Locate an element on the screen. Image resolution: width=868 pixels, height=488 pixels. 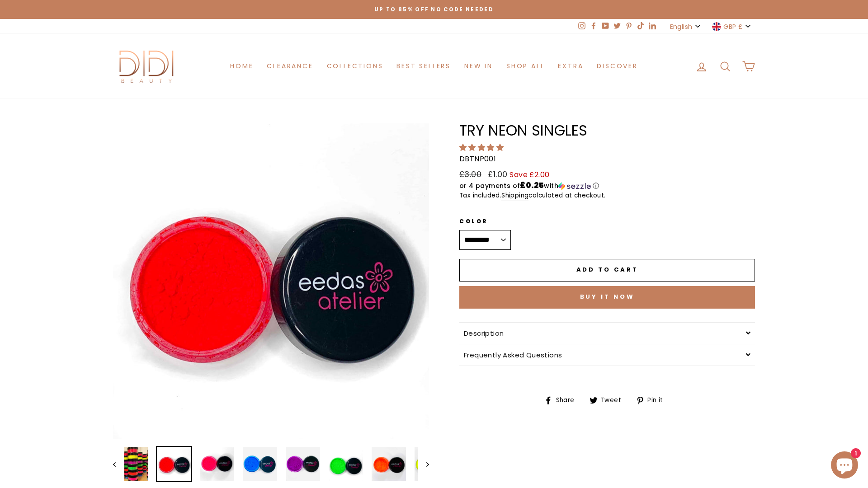
a: Discover is located at coordinates (617, 66).